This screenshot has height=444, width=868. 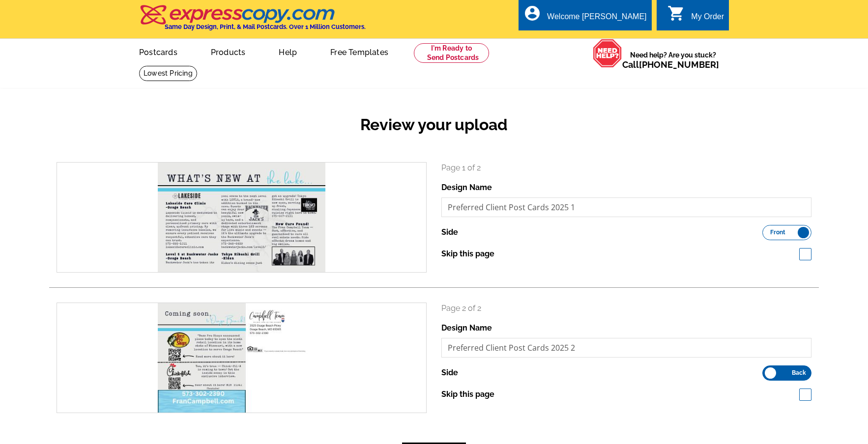 I want to click on span: Need help? Are you stuck?, so click(x=672, y=60).